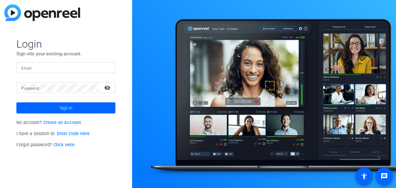 This screenshot has height=188, width=396. What do you see at coordinates (42, 13) in the screenshot?
I see `img: blue-gradient.svg` at bounding box center [42, 13].